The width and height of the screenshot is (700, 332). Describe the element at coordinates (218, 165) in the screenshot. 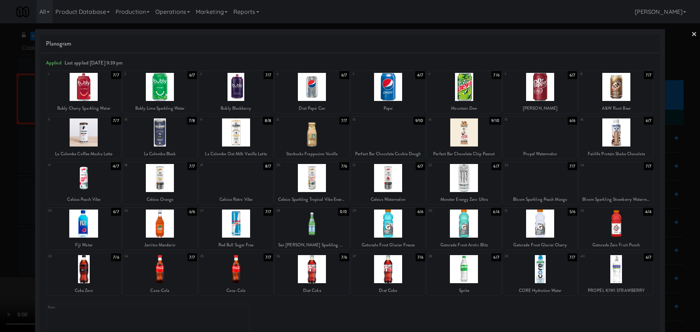

I see `div: 19` at that location.